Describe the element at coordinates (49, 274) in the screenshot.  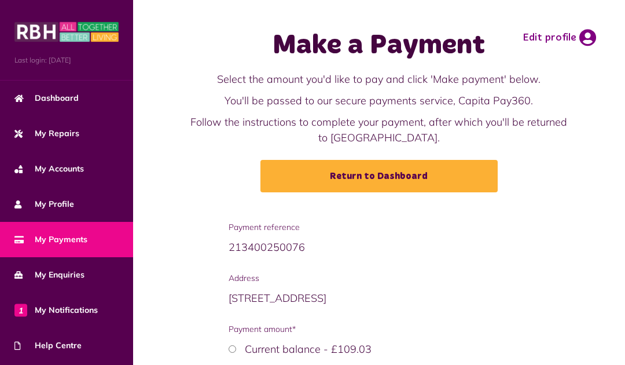
I see `span: My Enquiries` at that location.